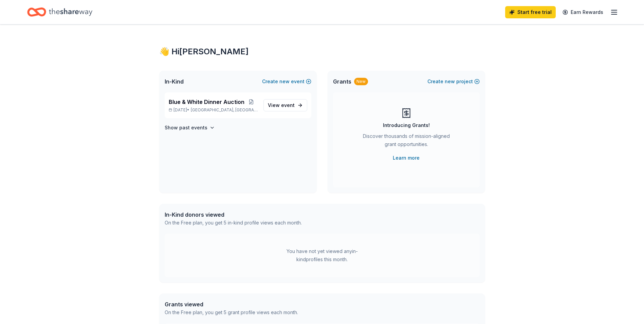 This screenshot has width=644, height=324. What do you see at coordinates (234, 223) in the screenshot?
I see `div: On the Free plan, you get 5 in-kind profile views each month.` at bounding box center [234, 223].